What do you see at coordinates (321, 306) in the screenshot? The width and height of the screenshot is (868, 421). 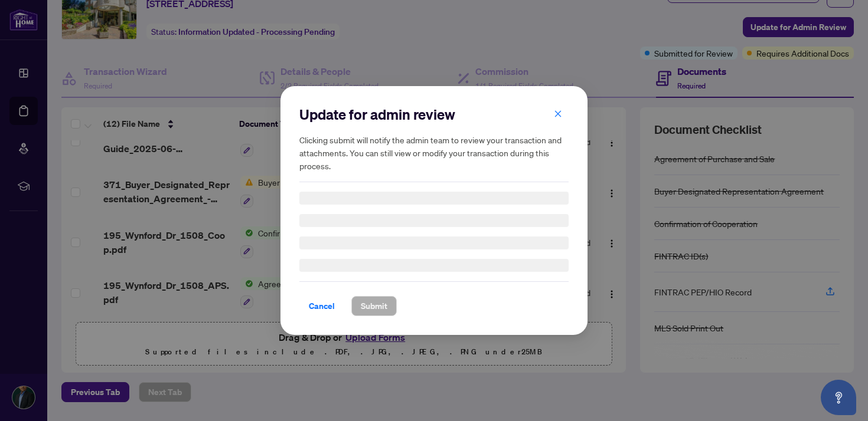 I see `span: Cancel` at bounding box center [321, 306].